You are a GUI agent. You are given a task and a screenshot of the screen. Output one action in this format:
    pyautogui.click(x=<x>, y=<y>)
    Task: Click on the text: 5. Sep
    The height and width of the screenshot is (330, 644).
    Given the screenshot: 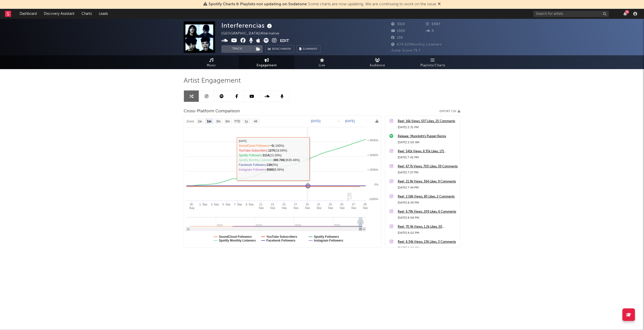 What is the action you would take?
    pyautogui.click(x=226, y=205)
    